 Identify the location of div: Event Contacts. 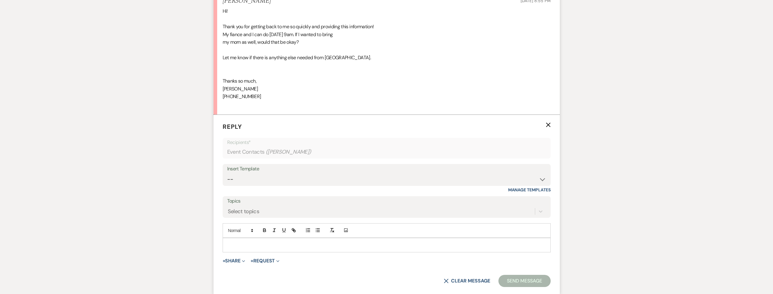
(387, 152).